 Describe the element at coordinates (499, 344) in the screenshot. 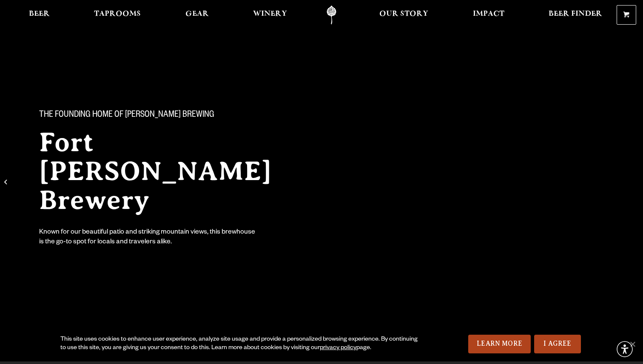

I see `a: Learn More` at that location.